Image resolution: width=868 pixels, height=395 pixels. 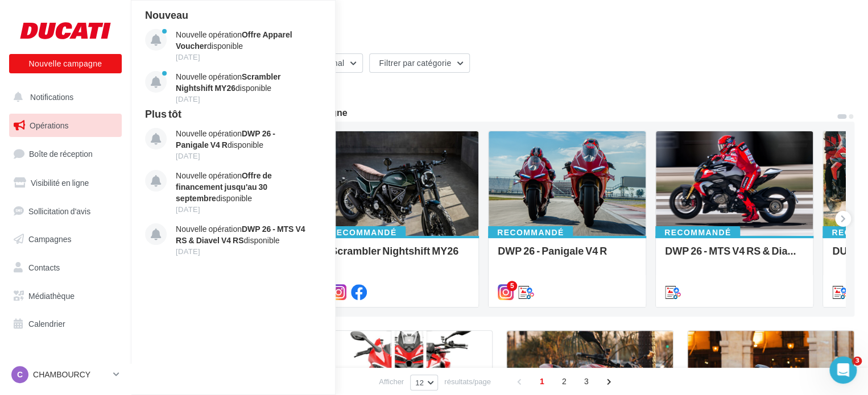 What do you see at coordinates (61, 154) in the screenshot?
I see `span: Boîte de réception` at bounding box center [61, 154].